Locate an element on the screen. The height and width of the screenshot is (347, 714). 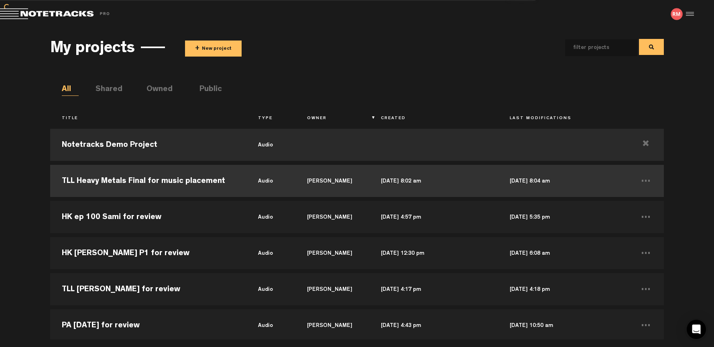
div: Open Intercom Messenger is located at coordinates (696, 330).